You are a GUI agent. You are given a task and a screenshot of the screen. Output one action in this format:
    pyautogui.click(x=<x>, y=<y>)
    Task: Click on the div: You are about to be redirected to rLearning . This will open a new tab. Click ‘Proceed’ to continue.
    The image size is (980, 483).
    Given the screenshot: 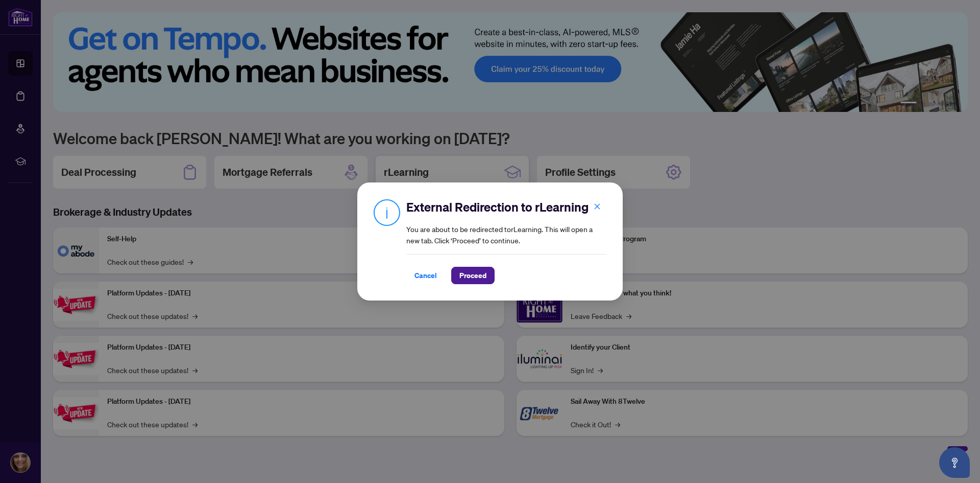 What is the action you would take?
    pyautogui.click(x=507, y=241)
    